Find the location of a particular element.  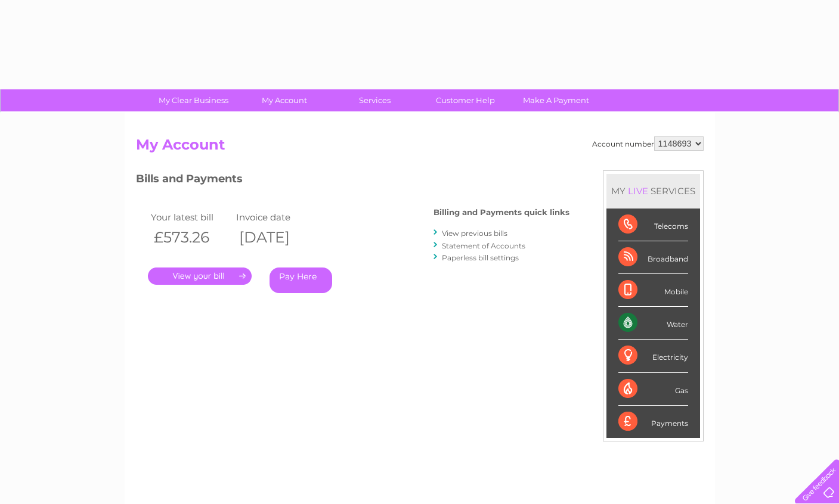

div: Electricity is located at coordinates (653, 356).